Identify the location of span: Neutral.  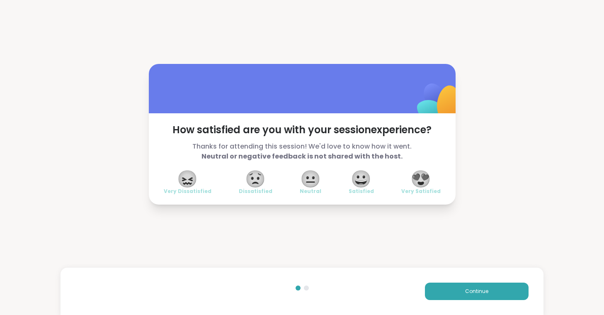
(311, 191).